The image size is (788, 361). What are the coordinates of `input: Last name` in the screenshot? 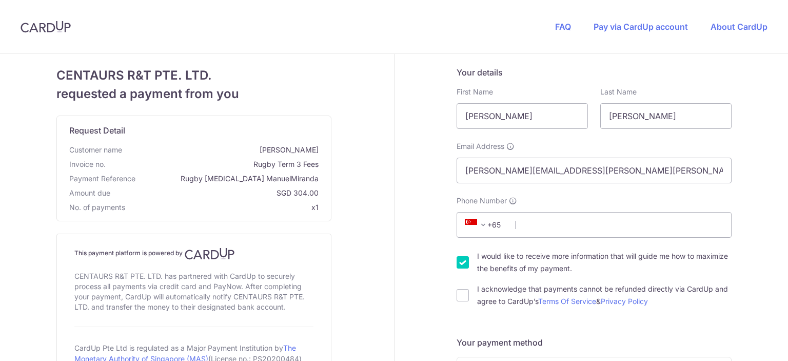 It's located at (666, 116).